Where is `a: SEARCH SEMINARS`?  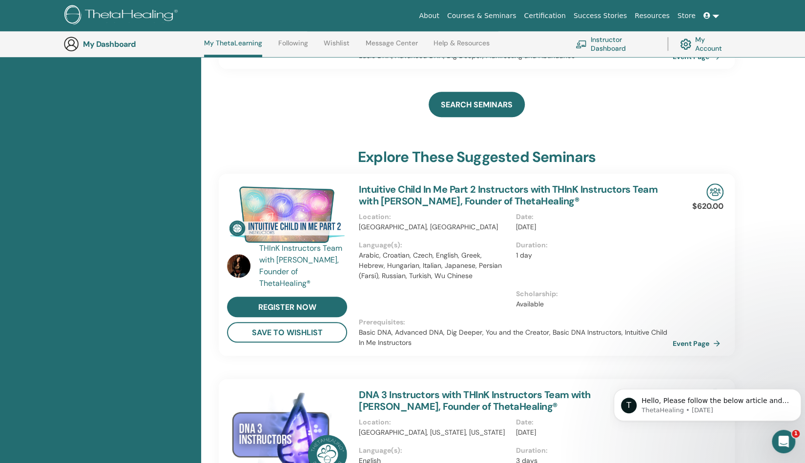 a: SEARCH SEMINARS is located at coordinates (476, 104).